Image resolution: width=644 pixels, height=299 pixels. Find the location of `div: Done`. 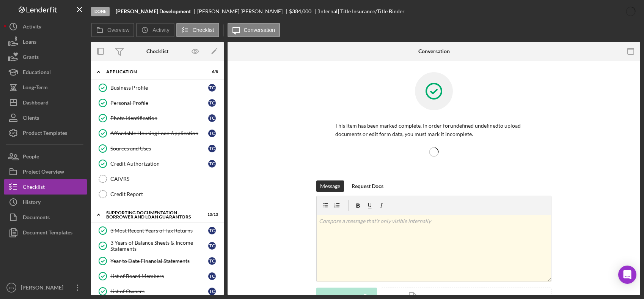

div: Done is located at coordinates (100, 11).